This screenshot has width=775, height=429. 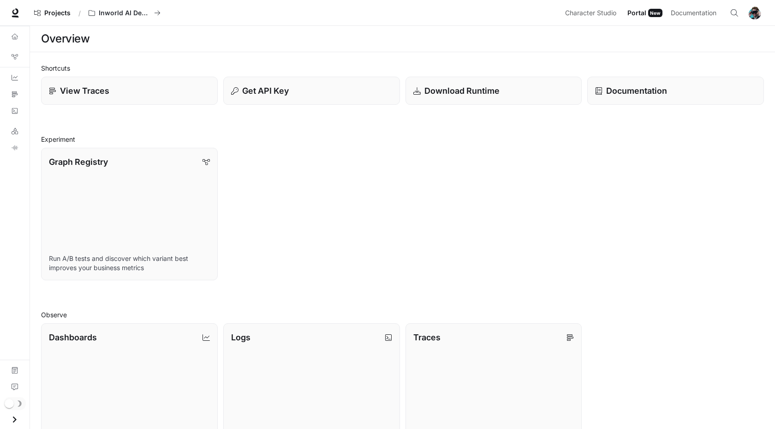 What do you see at coordinates (494, 90) in the screenshot?
I see `a: Download Runtime` at bounding box center [494, 90].